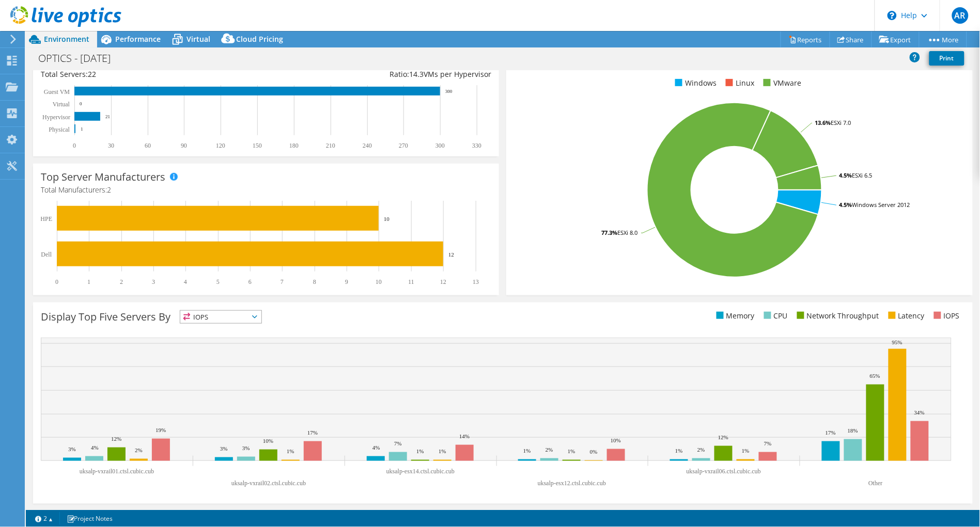 This screenshot has width=980, height=527. I want to click on text: 0%, so click(594, 451).